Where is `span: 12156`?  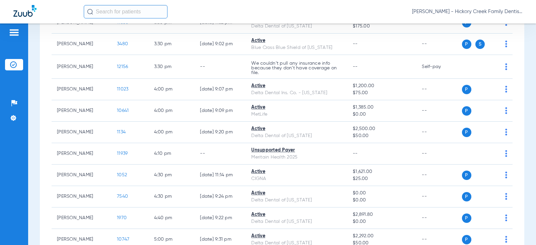
span: 12156 is located at coordinates (122, 67).